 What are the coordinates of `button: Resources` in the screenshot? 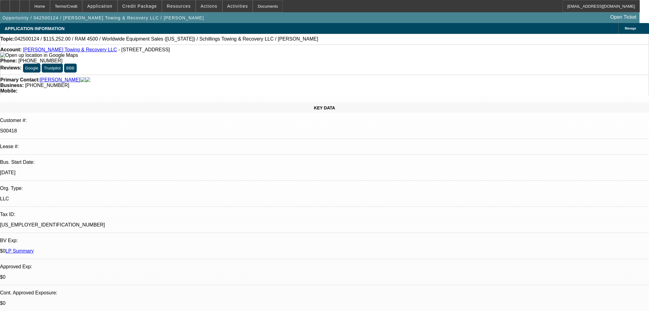 It's located at (179, 6).